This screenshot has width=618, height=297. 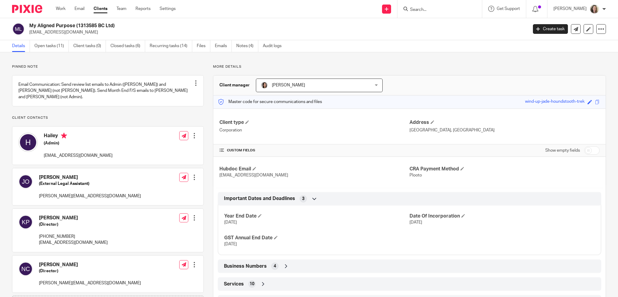 What do you see at coordinates (314, 122) in the screenshot?
I see `h4: Client type` at bounding box center [314, 122].